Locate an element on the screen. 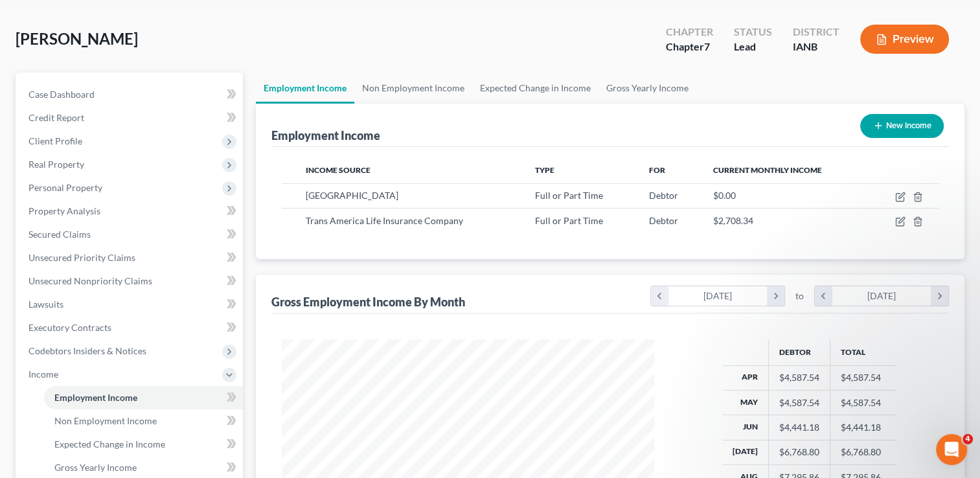 This screenshot has width=980, height=478. div: Employment Income is located at coordinates (326, 135).